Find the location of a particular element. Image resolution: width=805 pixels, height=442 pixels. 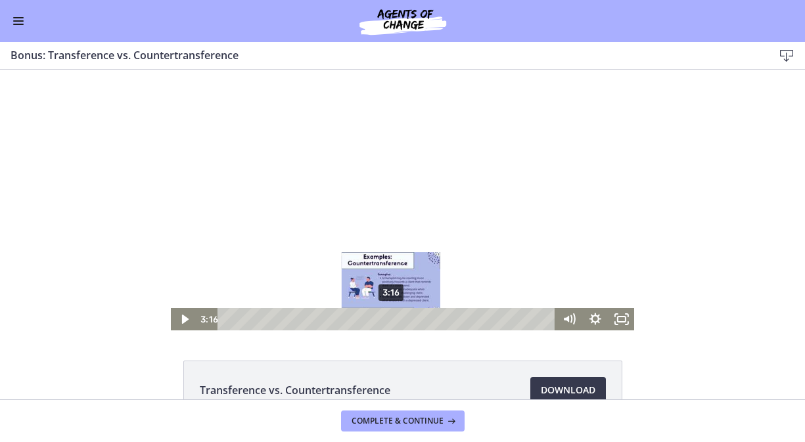

span: Transference vs. Countertransference is located at coordinates (295, 391).